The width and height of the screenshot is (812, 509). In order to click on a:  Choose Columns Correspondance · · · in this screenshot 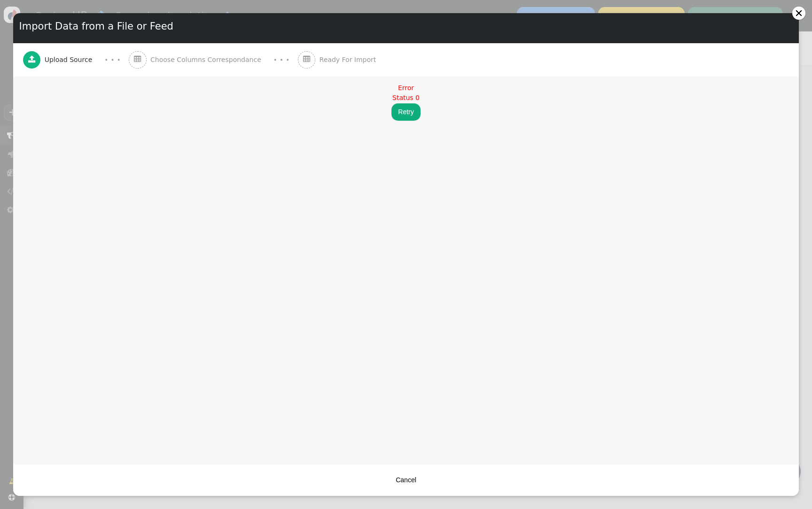, I will do `click(213, 60)`.